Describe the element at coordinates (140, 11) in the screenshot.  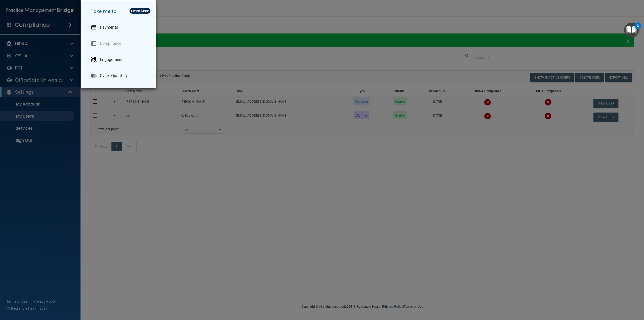
I see `div: Learn More` at that location.